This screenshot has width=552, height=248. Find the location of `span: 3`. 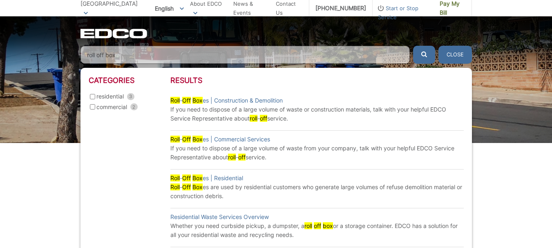

span: 3 is located at coordinates (131, 96).